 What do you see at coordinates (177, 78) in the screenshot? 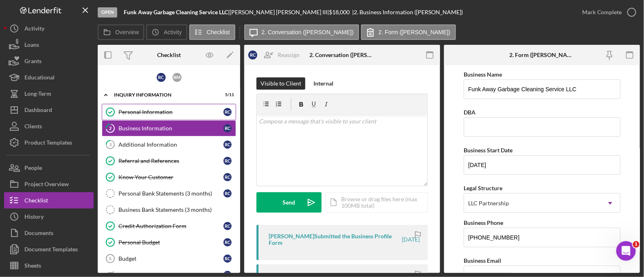
I see `div: R M` at bounding box center [177, 78].